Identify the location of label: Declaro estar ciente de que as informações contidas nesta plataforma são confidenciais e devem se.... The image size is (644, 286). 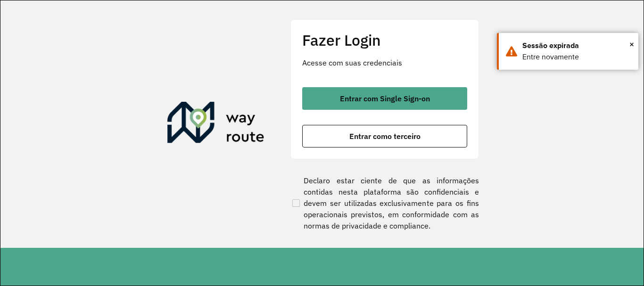
(385, 203).